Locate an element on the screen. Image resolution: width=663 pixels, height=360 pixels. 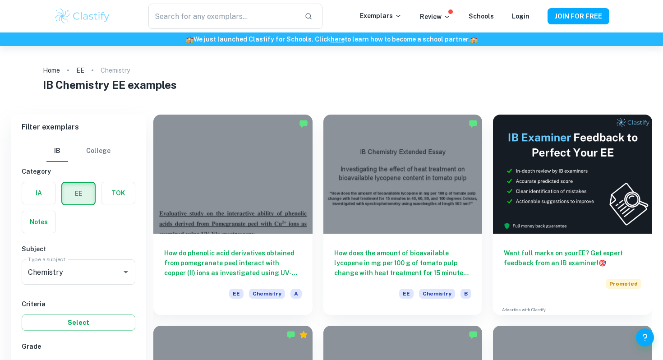
a: here is located at coordinates (337, 39).